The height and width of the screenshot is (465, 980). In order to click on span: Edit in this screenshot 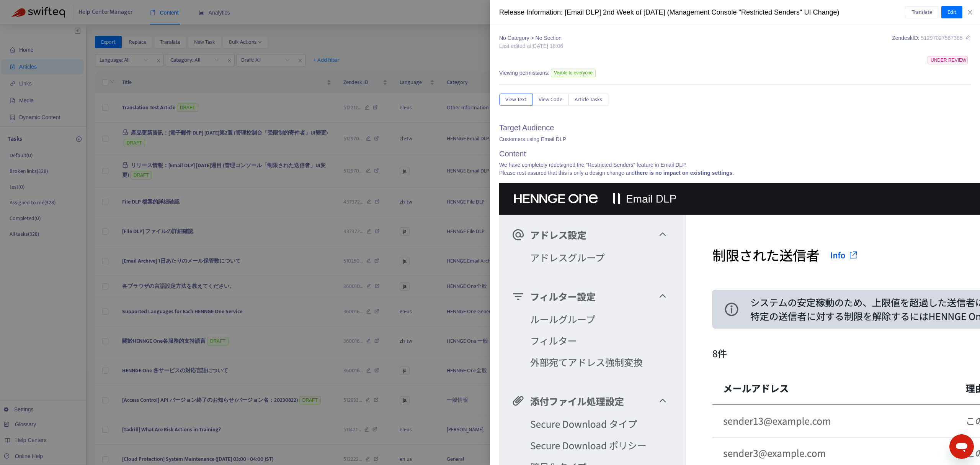, I will do `click(952, 12)`.